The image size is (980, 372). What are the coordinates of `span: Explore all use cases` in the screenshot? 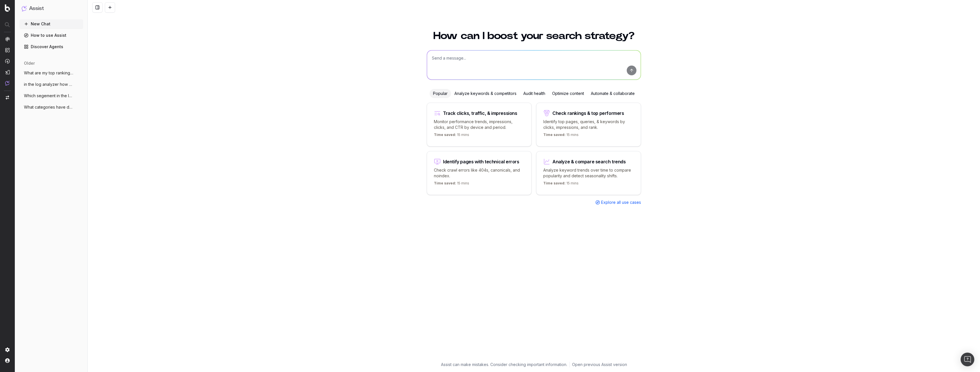 It's located at (621, 202).